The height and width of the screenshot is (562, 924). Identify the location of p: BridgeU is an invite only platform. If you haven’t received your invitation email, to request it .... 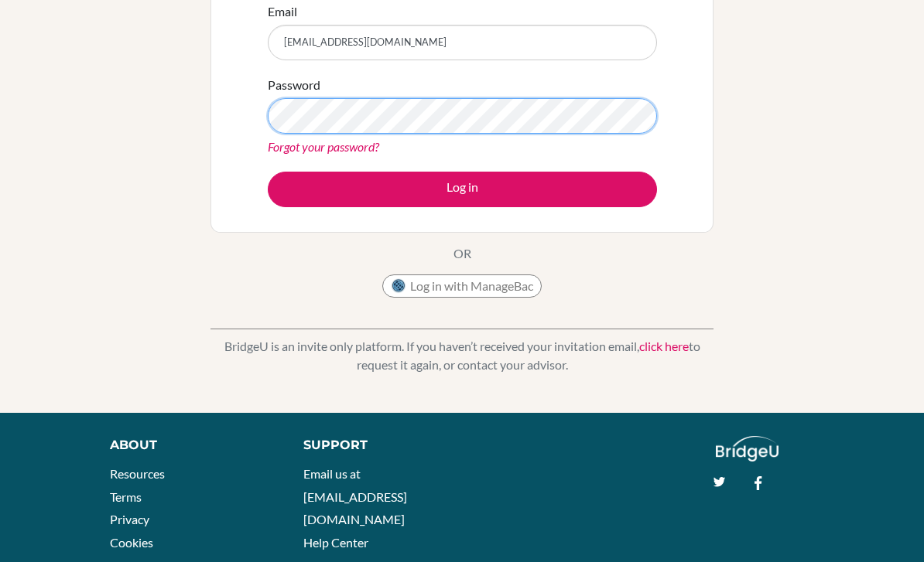
(462, 356).